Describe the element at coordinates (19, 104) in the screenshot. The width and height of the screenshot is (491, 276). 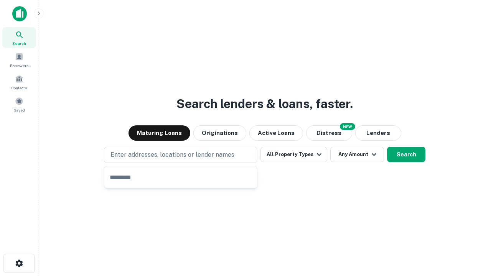
I see `a: Saved` at that location.